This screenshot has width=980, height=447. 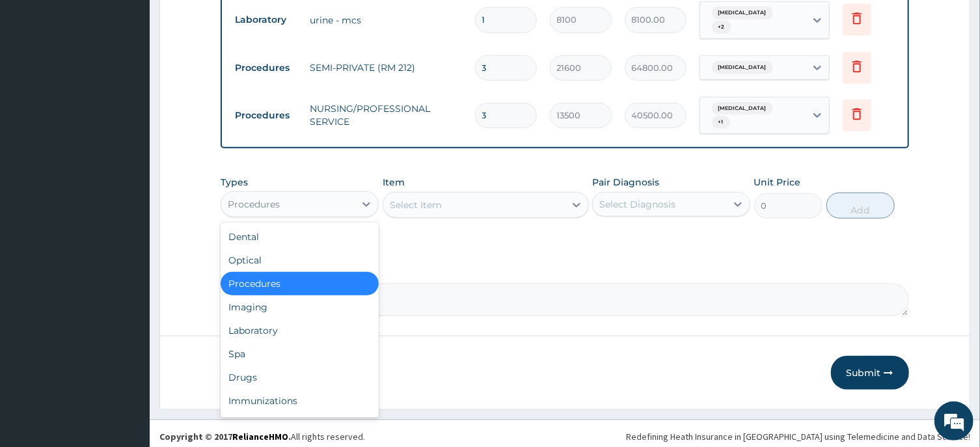 I want to click on label: Pair Diagnosis, so click(x=625, y=182).